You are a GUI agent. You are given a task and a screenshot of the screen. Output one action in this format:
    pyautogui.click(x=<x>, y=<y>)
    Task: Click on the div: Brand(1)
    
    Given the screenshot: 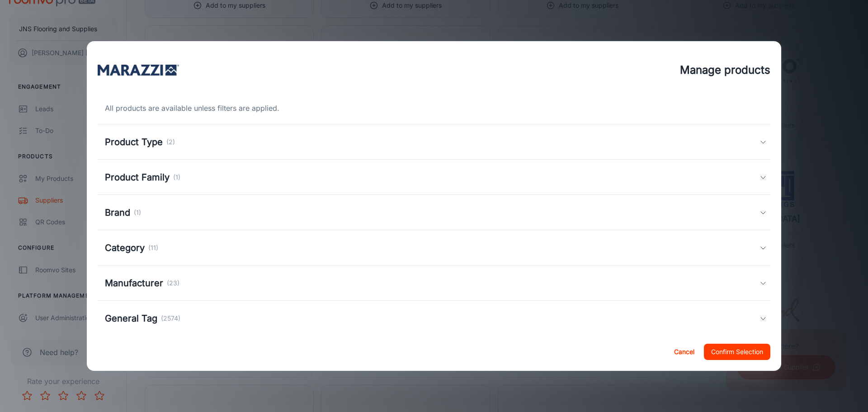 What is the action you would take?
    pyautogui.click(x=434, y=213)
    